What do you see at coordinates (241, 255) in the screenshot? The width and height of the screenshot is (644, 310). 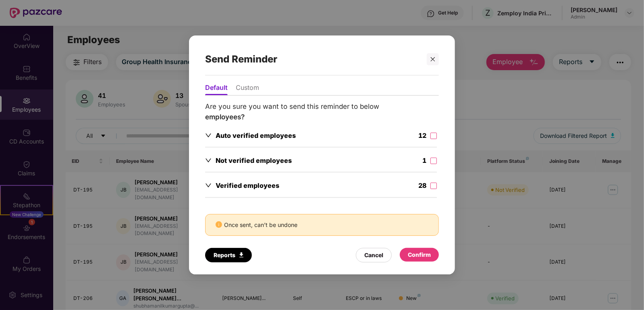 I see `img: Icon` at bounding box center [241, 255].